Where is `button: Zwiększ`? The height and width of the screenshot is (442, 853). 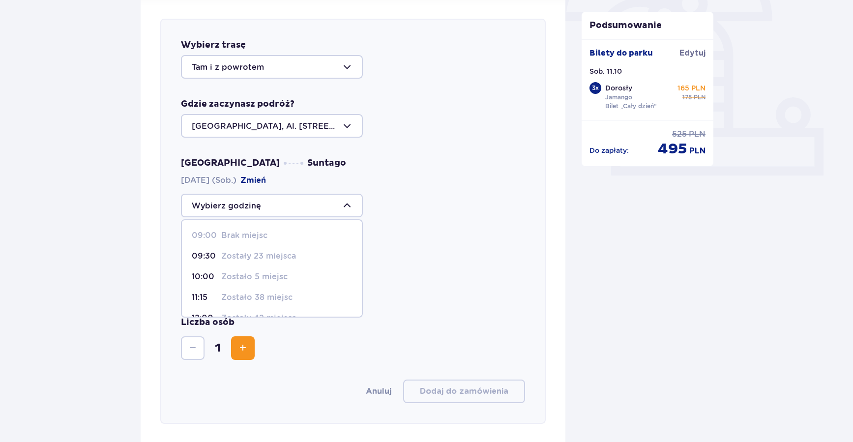 button: Zwiększ is located at coordinates (243, 348).